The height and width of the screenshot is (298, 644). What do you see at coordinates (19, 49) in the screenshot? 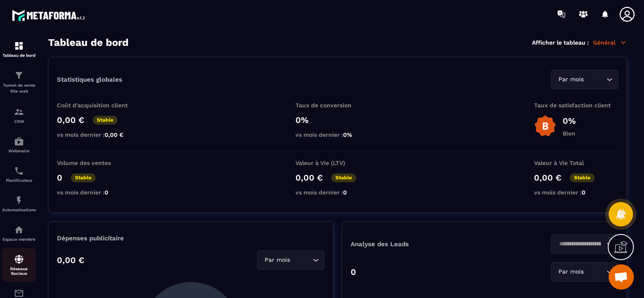
I see `a: formationformationTableau de bord` at bounding box center [19, 49].